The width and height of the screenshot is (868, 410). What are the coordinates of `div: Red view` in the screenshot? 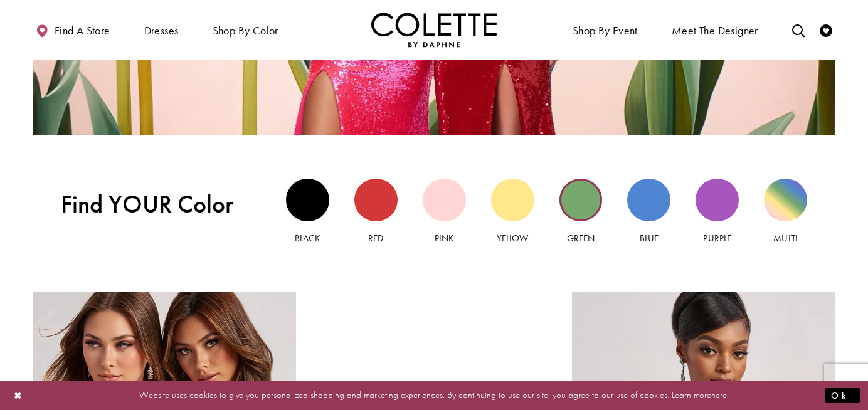 It's located at (376, 200).